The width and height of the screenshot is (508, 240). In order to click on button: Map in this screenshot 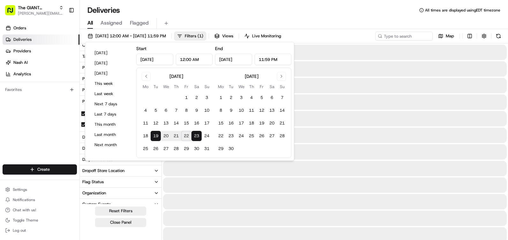, I will do `click(446, 36)`.